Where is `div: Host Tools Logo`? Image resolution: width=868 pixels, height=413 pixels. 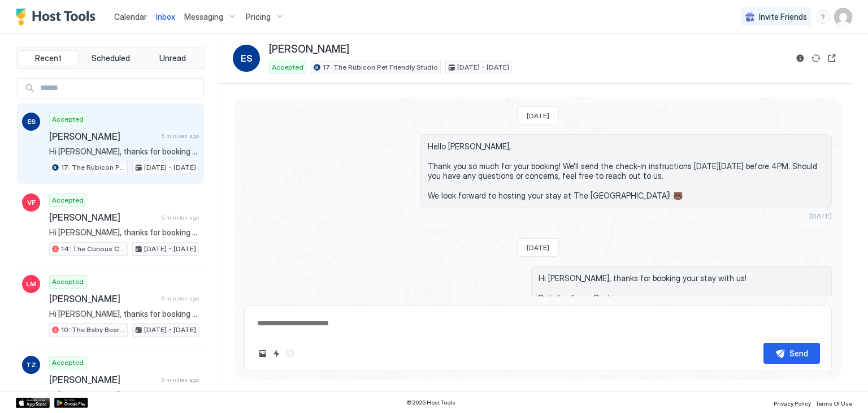 div: Host Tools Logo is located at coordinates (58, 17).